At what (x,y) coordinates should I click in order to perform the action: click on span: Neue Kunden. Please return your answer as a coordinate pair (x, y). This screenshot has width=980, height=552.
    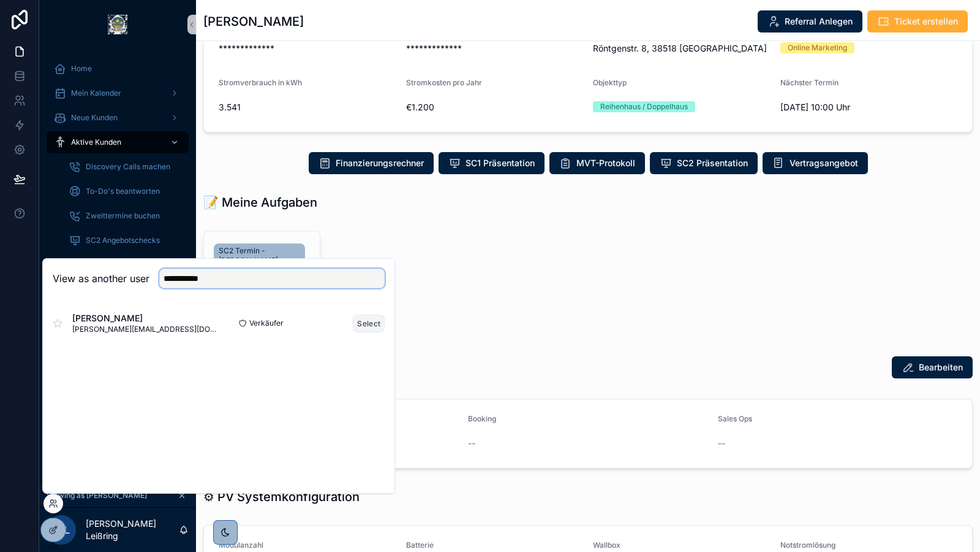
    Looking at the image, I should click on (95, 118).